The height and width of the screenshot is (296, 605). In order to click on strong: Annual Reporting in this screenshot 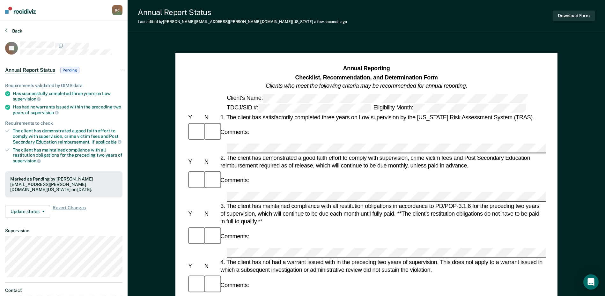, I will do `click(366, 69)`.